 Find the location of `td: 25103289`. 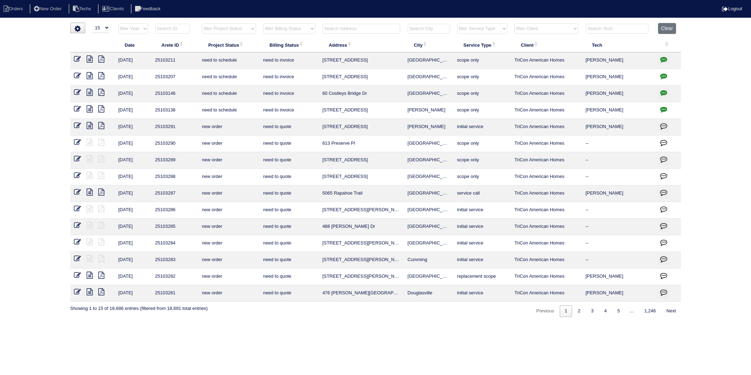

td: 25103289 is located at coordinates (175, 160).